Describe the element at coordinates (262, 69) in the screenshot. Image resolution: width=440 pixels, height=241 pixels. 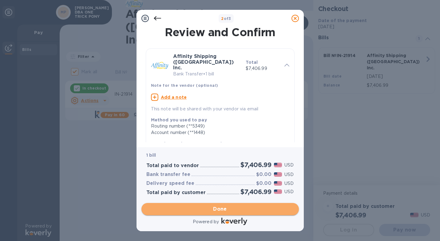
I see `p: $7,406.99` at that location.